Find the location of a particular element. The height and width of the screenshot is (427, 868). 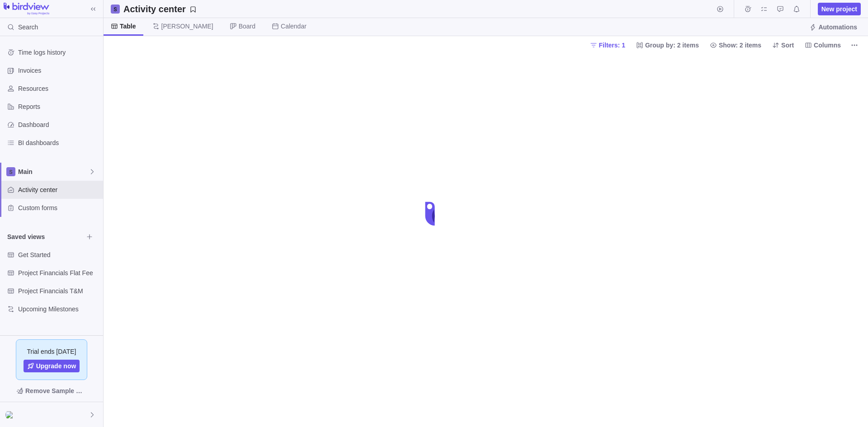

span: Approval requests is located at coordinates (781, 9).